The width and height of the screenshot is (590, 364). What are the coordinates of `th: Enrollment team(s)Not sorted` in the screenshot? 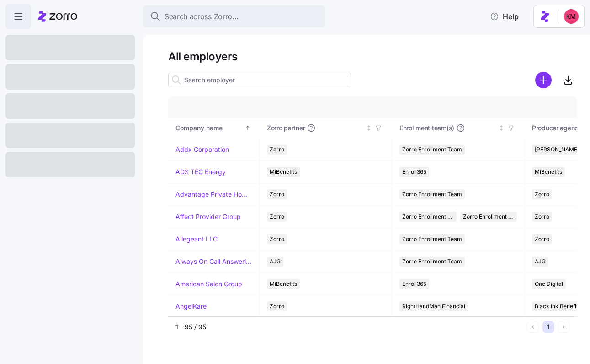 It's located at (459, 128).